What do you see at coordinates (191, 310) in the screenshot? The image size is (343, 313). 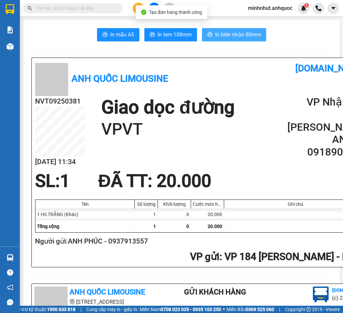 I see `strong: 0708 023 035 - 0935 103 250` at bounding box center [191, 310].